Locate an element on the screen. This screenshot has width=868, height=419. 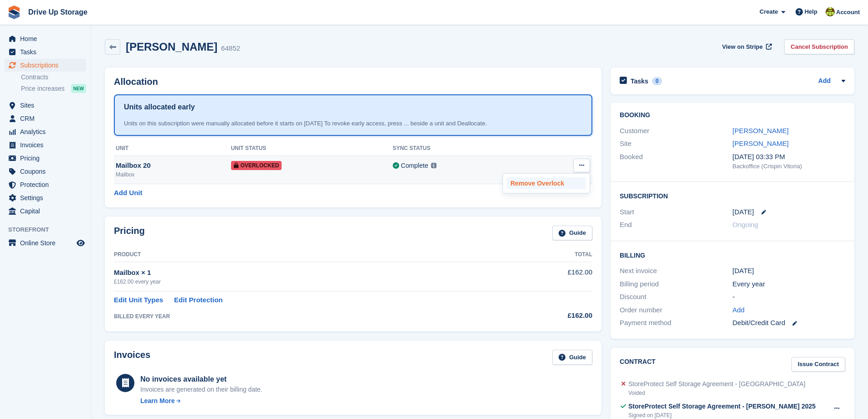
div: Payment method is located at coordinates (676, 322).